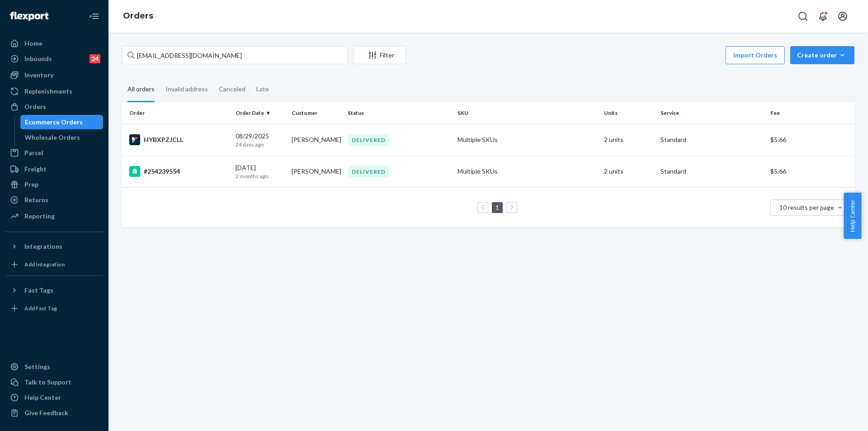 Image resolution: width=868 pixels, height=431 pixels. What do you see at coordinates (48, 91) in the screenshot?
I see `div: Replenishments` at bounding box center [48, 91].